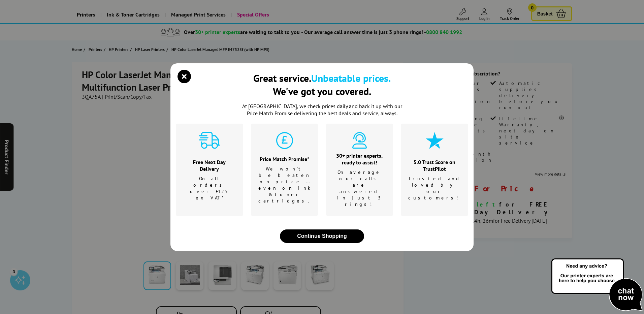 Image resolution: width=644 pixels, height=314 pixels. Describe the element at coordinates (284, 185) in the screenshot. I see `p: We won't be beaten on price …even on ink & toner cartridges.` at that location.